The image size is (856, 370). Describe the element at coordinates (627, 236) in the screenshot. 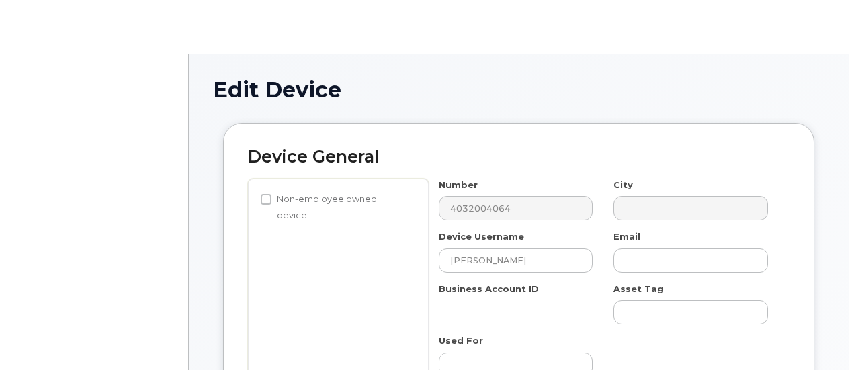

I see `label: Email` at that location.